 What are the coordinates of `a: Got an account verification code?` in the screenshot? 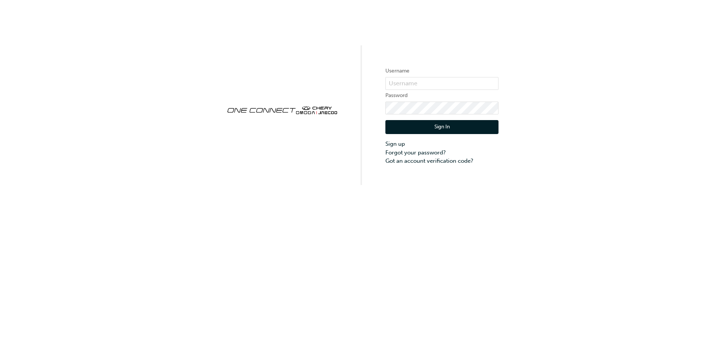 It's located at (442, 161).